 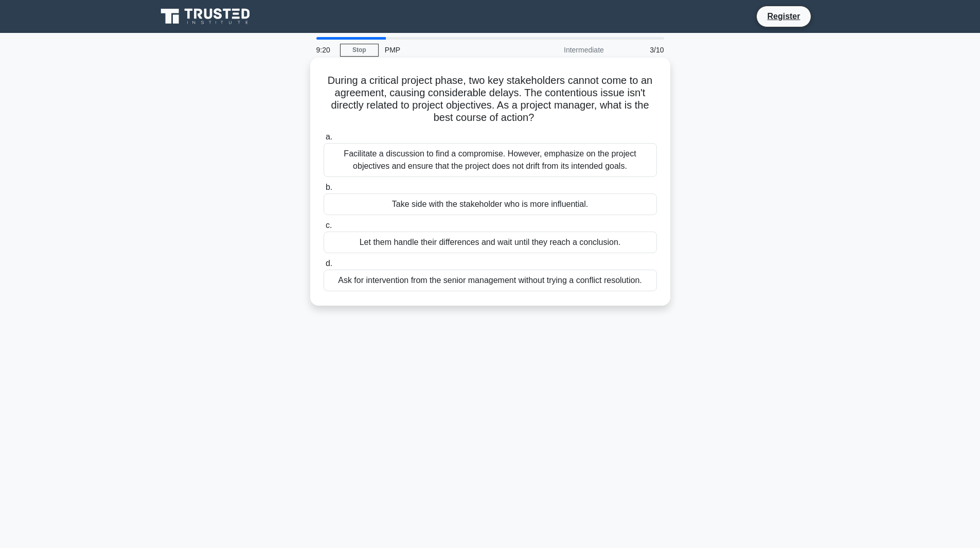 I want to click on span: c., so click(x=329, y=225).